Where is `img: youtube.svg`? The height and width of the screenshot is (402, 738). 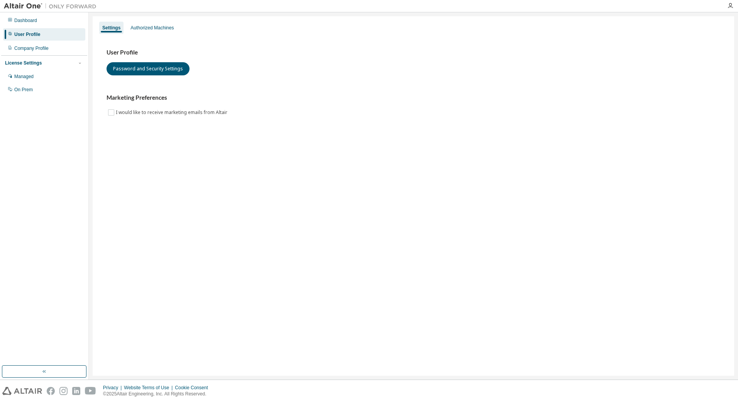
img: youtube.svg is located at coordinates (90, 390).